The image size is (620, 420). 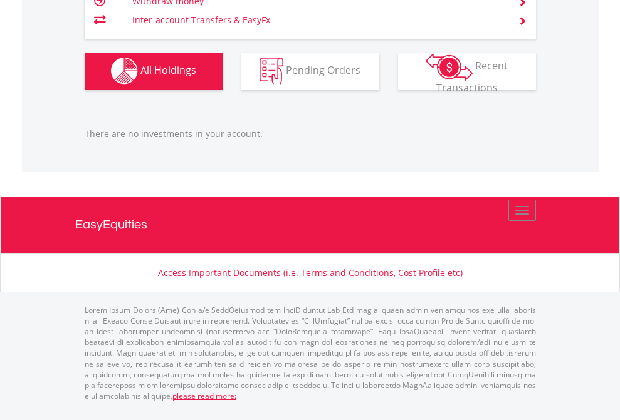 I want to click on img: pending_instructions-wht.png, so click(x=271, y=71).